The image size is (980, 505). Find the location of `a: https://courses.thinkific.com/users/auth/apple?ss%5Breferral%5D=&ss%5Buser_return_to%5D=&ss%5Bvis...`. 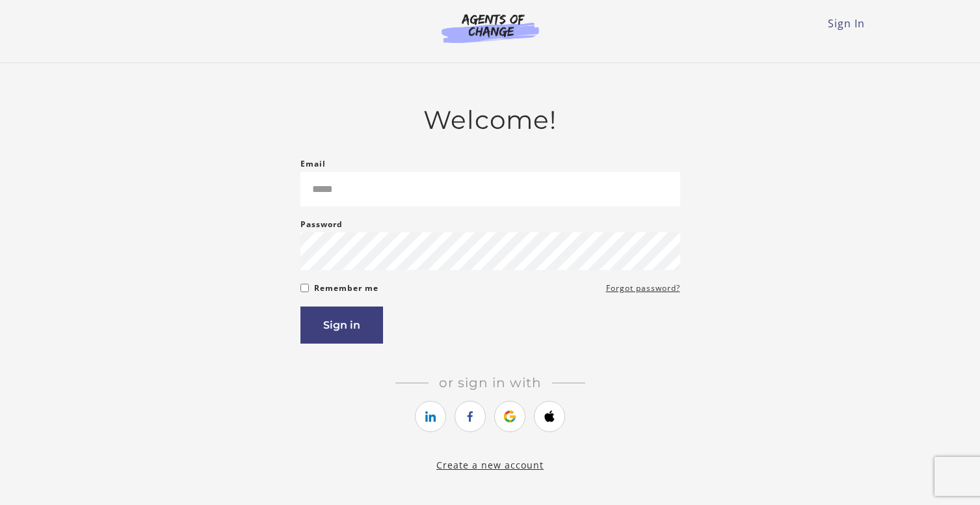

a: https://courses.thinkific.com/users/auth/apple?ss%5Breferral%5D=&ss%5Buser_return_to%5D=&ss%5Bvis... is located at coordinates (550, 417).